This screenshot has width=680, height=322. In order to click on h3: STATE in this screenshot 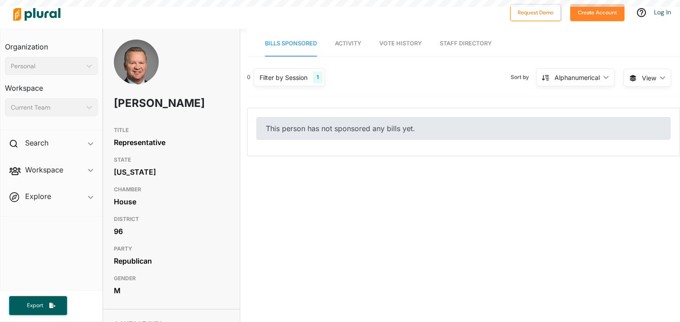, I will do `click(171, 160)`.